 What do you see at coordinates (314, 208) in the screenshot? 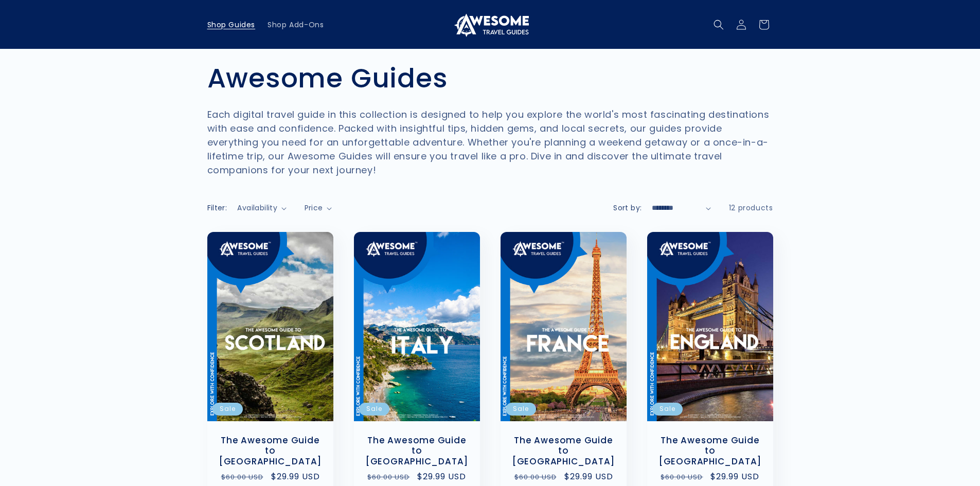
I see `span: Price` at bounding box center [314, 208].